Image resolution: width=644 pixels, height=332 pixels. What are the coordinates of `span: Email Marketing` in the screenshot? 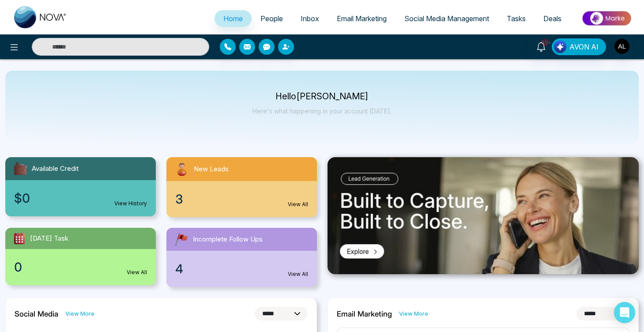 It's located at (362, 18).